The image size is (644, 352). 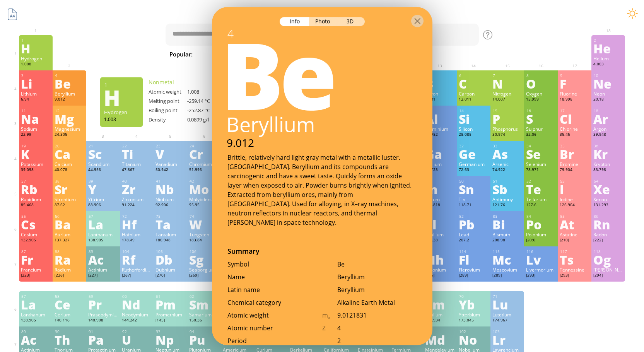 I want to click on div: Summary, so click(x=322, y=253).